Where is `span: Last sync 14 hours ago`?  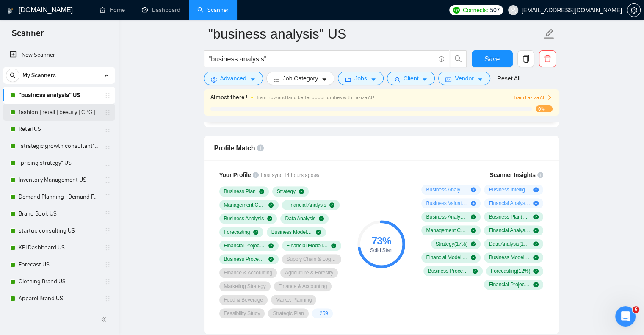
span: Last sync 14 hours ago is located at coordinates (290, 175).